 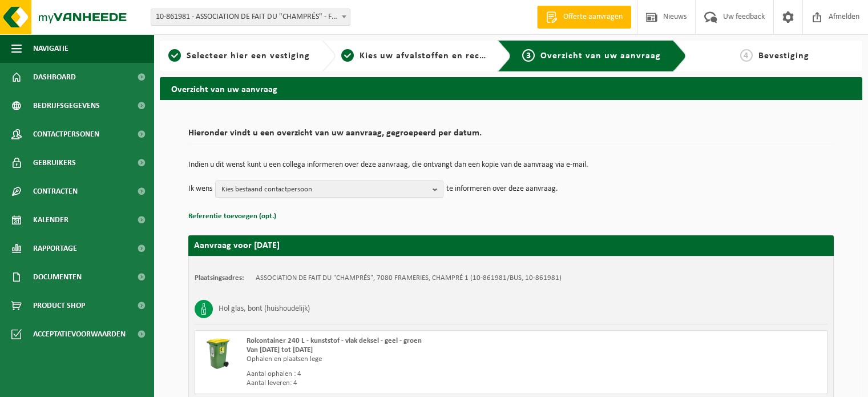 I want to click on span: Bedrijfsgegevens, so click(x=66, y=105).